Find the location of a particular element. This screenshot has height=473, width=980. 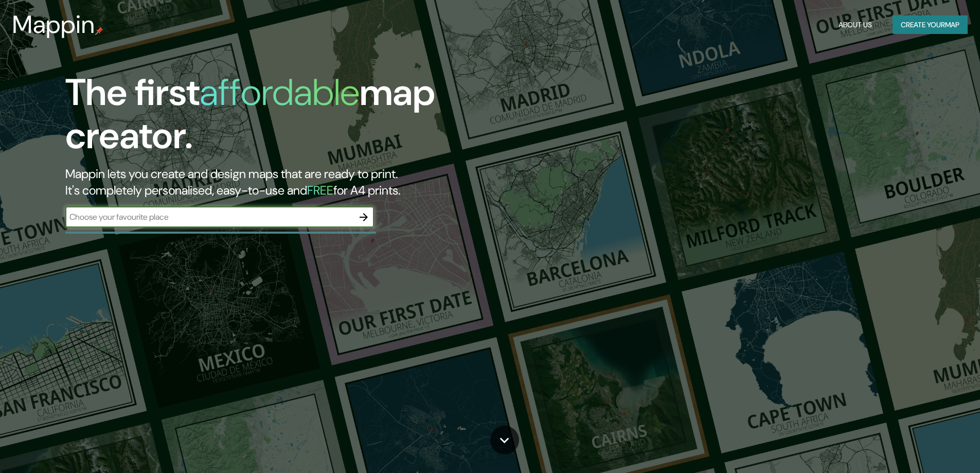

h1: affordable is located at coordinates (279, 92).